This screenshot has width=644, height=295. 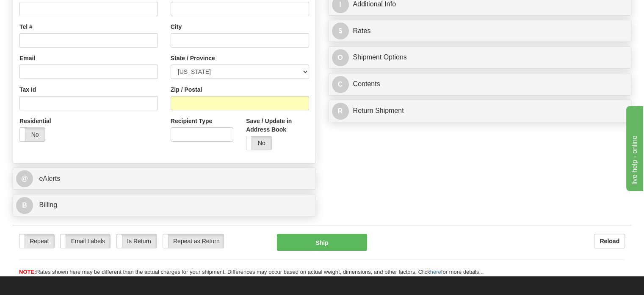 What do you see at coordinates (193, 241) in the screenshot?
I see `label: Repeat as Return` at bounding box center [193, 241].